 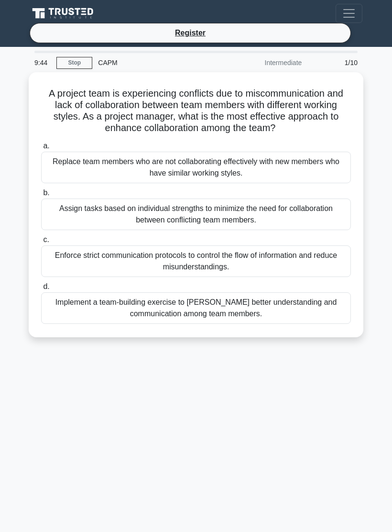 I want to click on span: a., so click(x=46, y=145).